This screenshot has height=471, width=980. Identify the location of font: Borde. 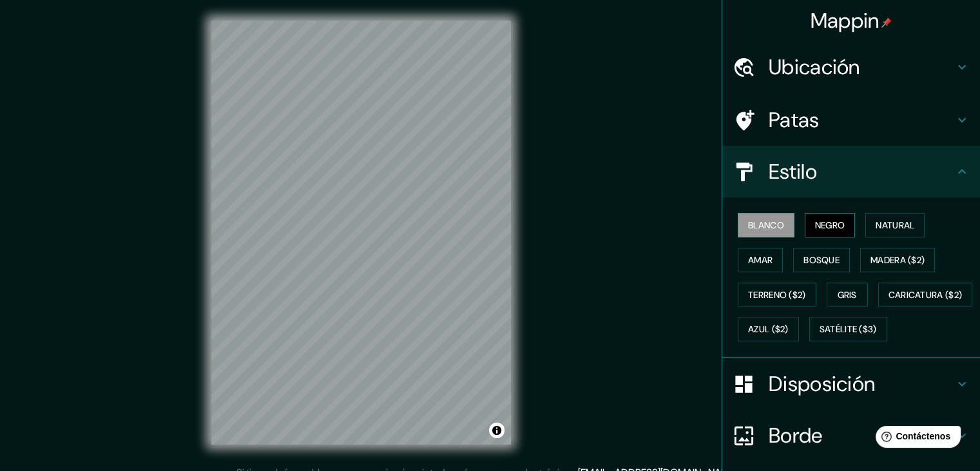
(796, 436).